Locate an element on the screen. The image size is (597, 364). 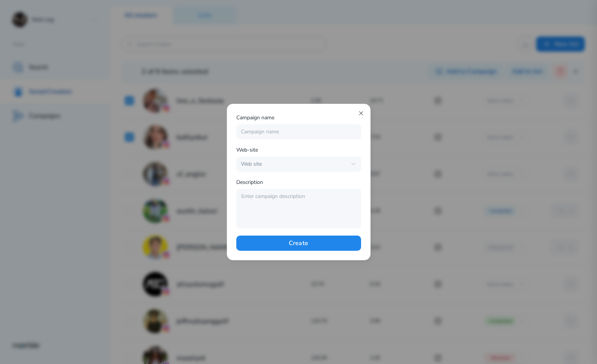
div: Description is located at coordinates (298, 183).